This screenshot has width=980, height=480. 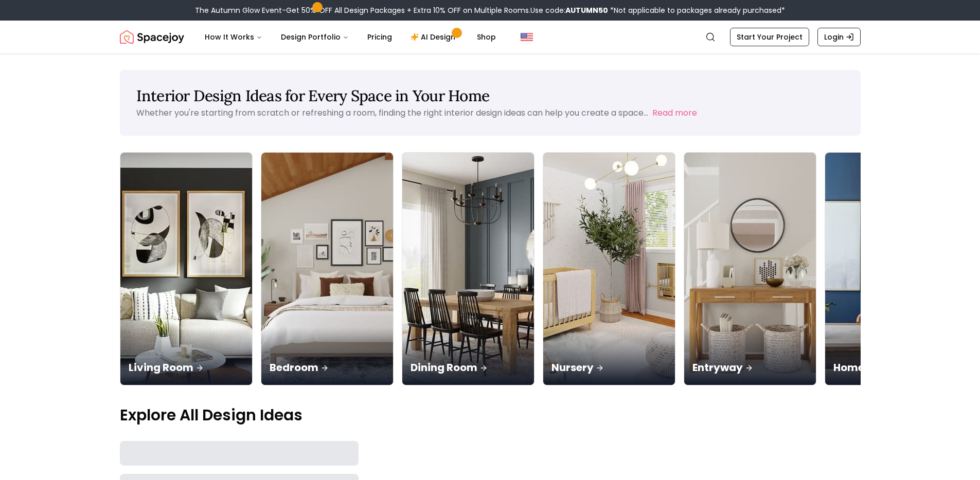 I want to click on img: United States, so click(x=527, y=37).